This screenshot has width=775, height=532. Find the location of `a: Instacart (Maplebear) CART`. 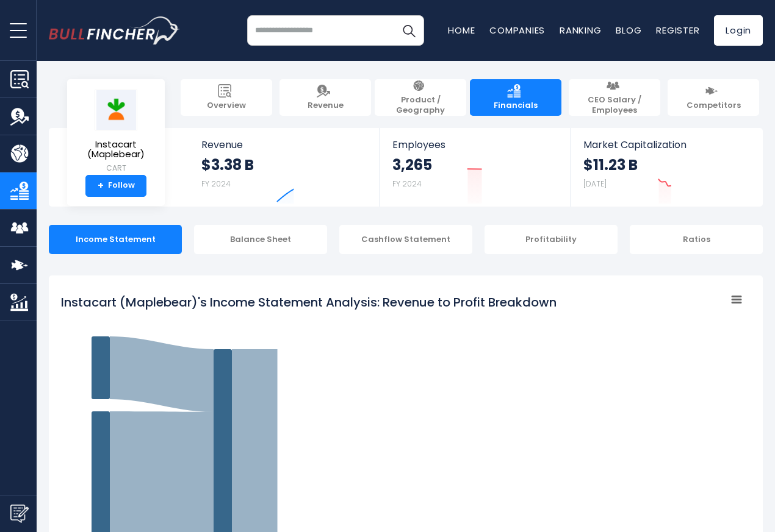

a: Instacart (Maplebear) CART is located at coordinates (116, 131).